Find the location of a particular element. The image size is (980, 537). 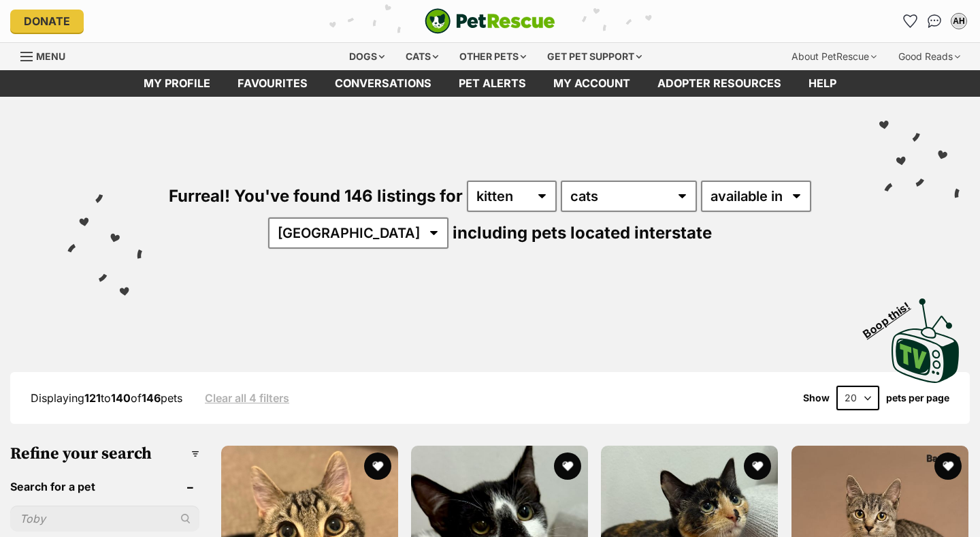

div: Get pet support is located at coordinates (594, 57).